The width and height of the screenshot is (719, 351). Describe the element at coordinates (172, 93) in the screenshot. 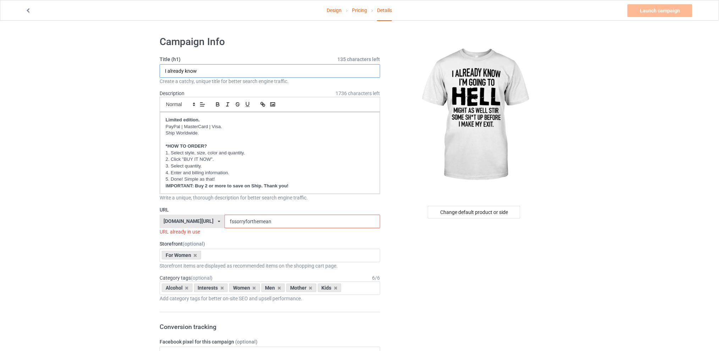

I see `label: Description` at that location.